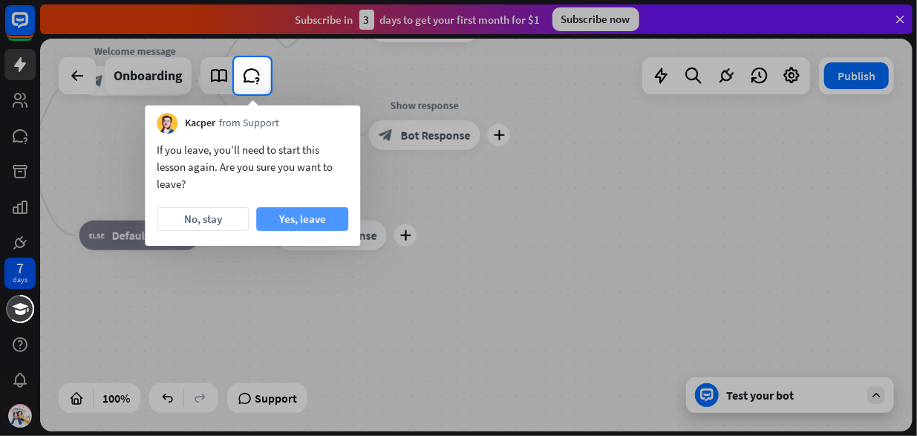 This screenshot has width=917, height=436. I want to click on span: Kacper, so click(200, 123).